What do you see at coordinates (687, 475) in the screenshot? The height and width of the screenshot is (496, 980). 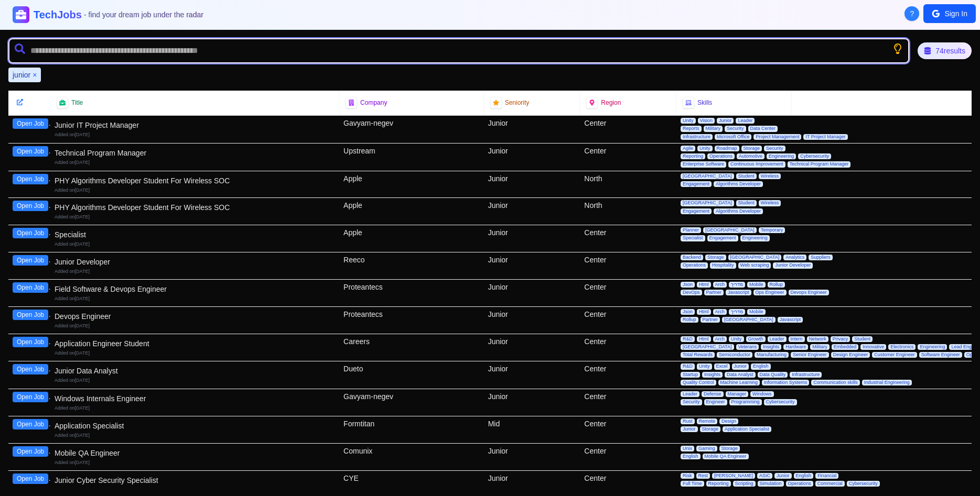 I see `span: Risk` at bounding box center [687, 475].